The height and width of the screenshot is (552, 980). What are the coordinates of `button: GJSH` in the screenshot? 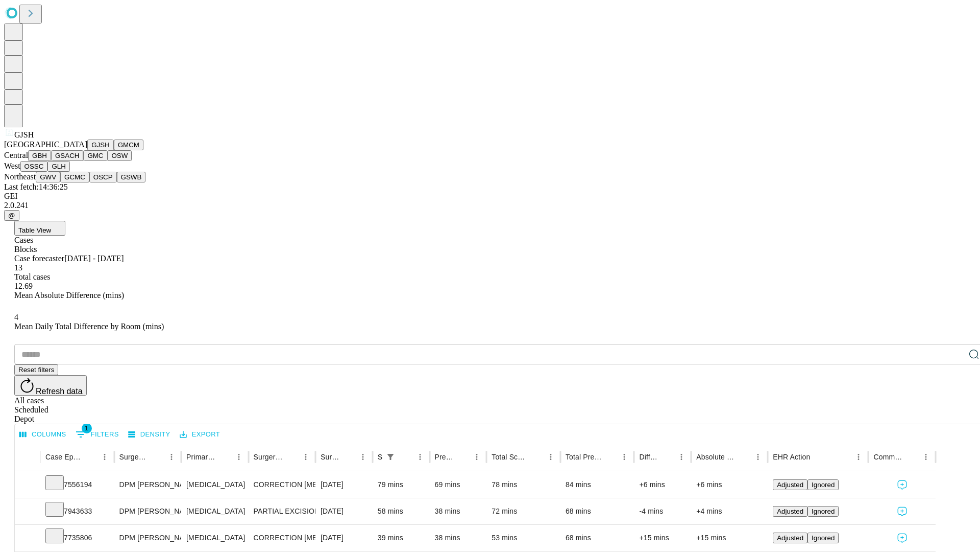 It's located at (100, 144).